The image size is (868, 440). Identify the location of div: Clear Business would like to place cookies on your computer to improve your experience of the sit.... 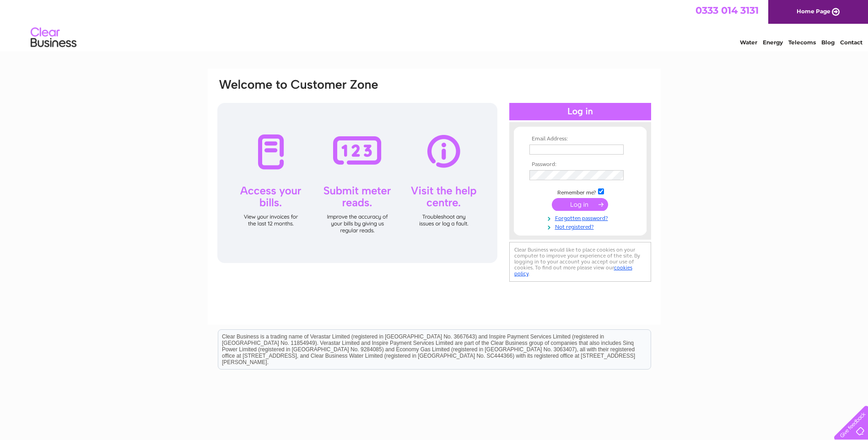
(580, 262).